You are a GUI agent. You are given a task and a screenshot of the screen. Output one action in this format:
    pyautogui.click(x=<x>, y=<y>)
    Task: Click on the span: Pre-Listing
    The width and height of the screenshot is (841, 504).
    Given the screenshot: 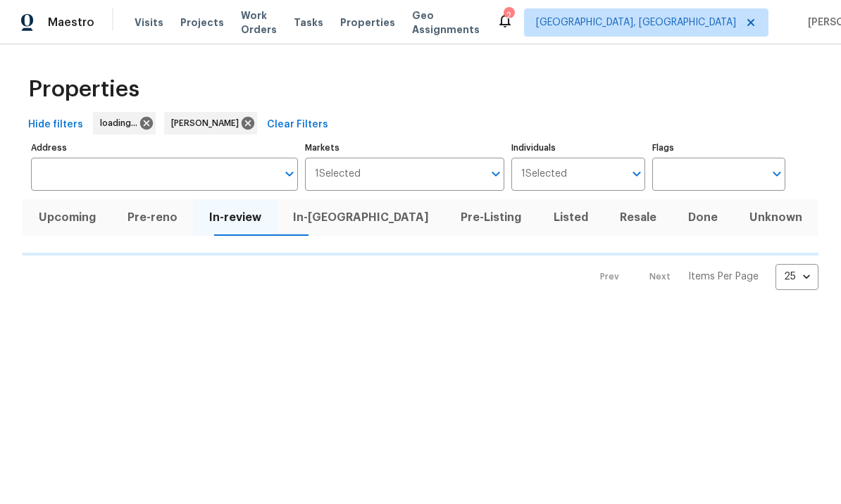 What is the action you would take?
    pyautogui.click(x=491, y=218)
    